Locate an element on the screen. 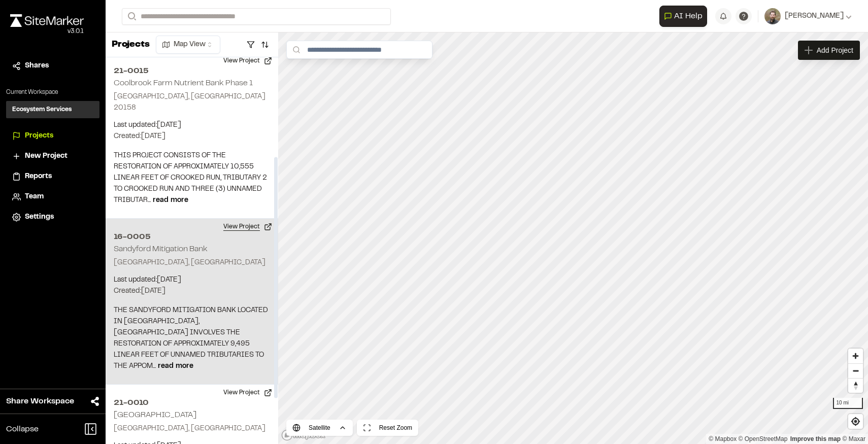 The image size is (868, 444). a: Settings is located at coordinates (53, 217).